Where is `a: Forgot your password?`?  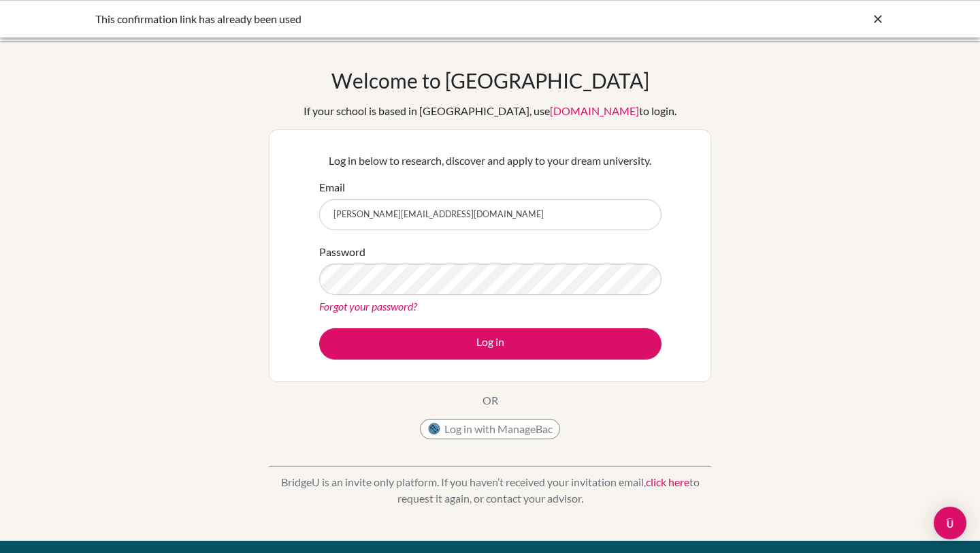
a: Forgot your password? is located at coordinates (368, 306).